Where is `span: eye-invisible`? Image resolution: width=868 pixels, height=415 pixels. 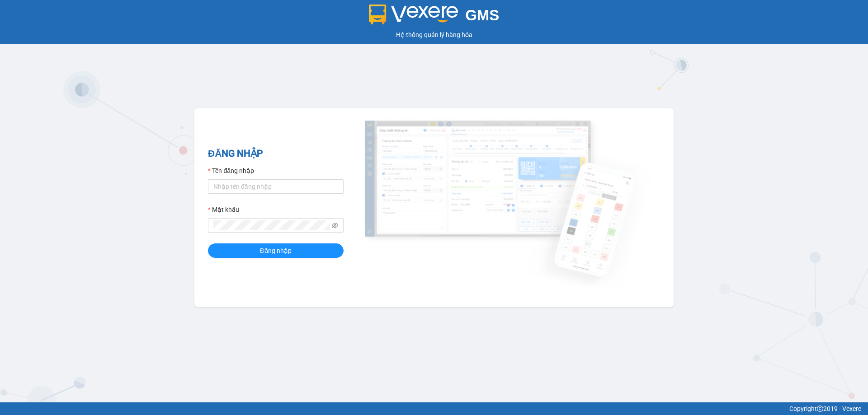 span: eye-invisible is located at coordinates (335, 225).